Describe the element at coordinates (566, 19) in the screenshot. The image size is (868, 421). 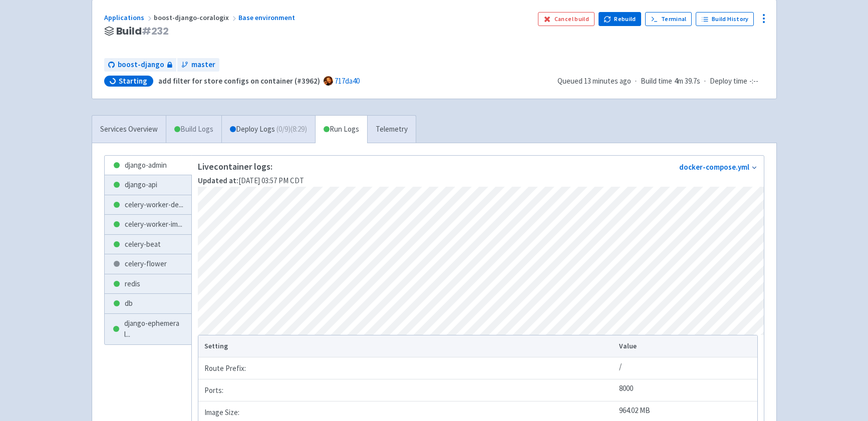
I see `button: Cancel build` at that location.